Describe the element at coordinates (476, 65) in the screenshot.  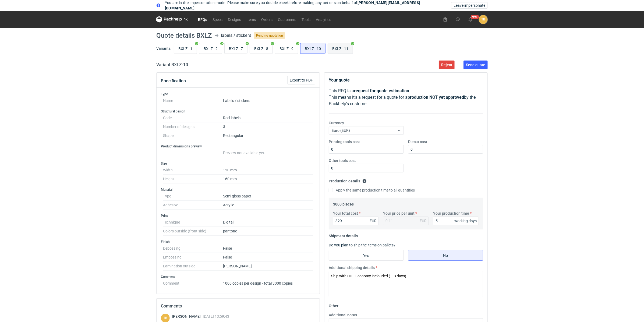
I see `span: Send quote` at that location.